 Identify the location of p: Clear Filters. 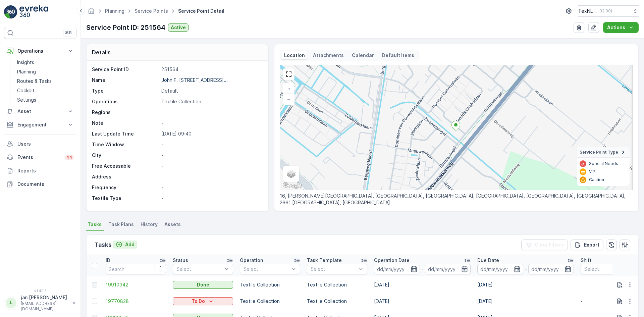
(549, 245).